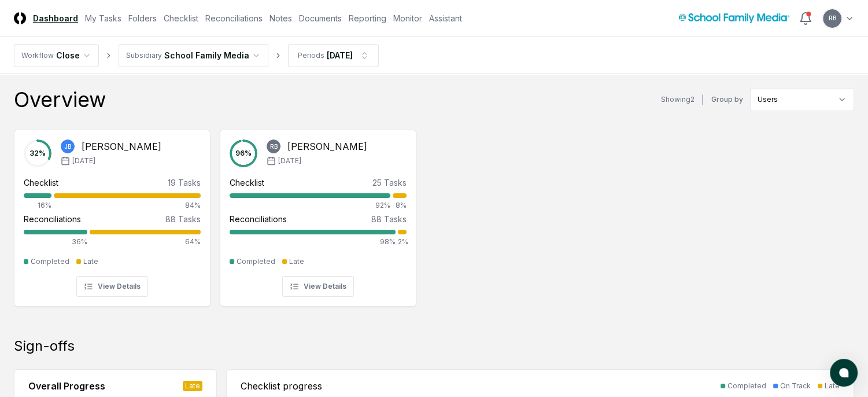 This screenshot has width=868, height=397. I want to click on button: atlas-launcher, so click(844, 372).